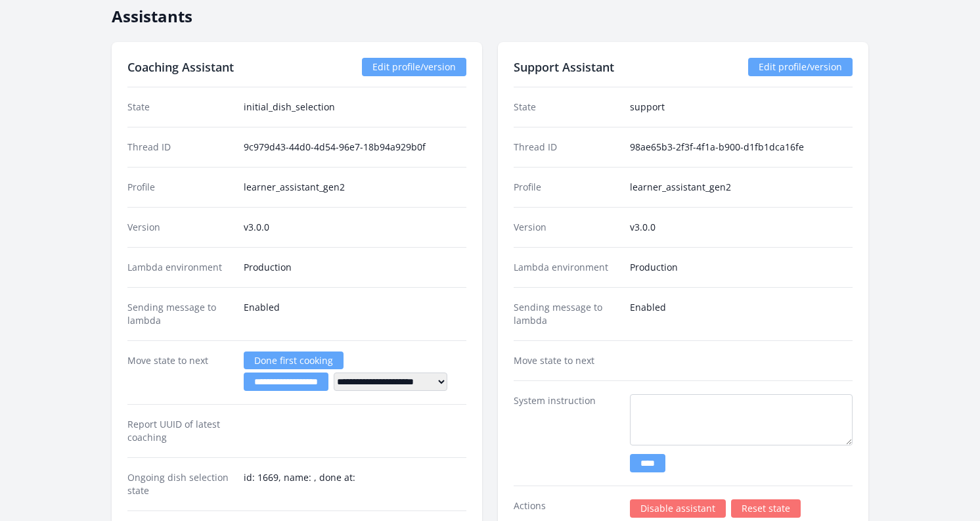 The width and height of the screenshot is (980, 521). I want to click on a: Disable assistant, so click(678, 509).